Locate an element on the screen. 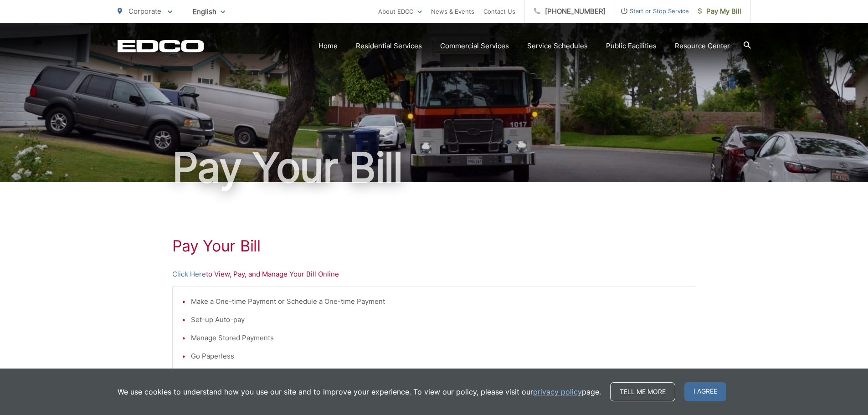  span: English is located at coordinates (209, 12).